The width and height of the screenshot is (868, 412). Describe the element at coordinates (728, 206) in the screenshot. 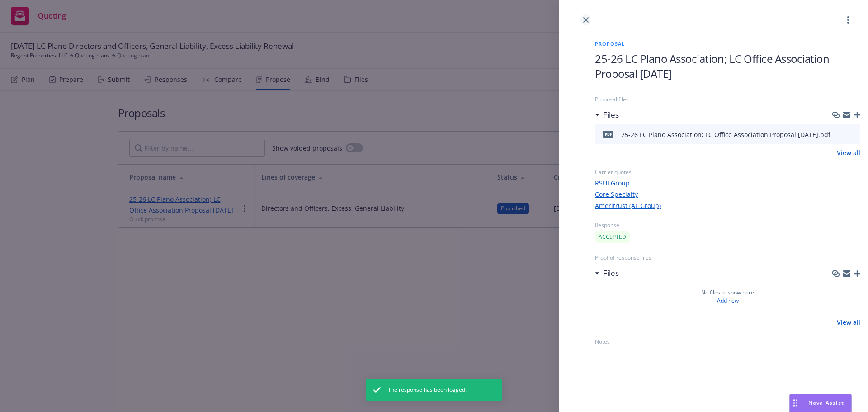

I see `a: Ameritrust (AF Group)` at that location.